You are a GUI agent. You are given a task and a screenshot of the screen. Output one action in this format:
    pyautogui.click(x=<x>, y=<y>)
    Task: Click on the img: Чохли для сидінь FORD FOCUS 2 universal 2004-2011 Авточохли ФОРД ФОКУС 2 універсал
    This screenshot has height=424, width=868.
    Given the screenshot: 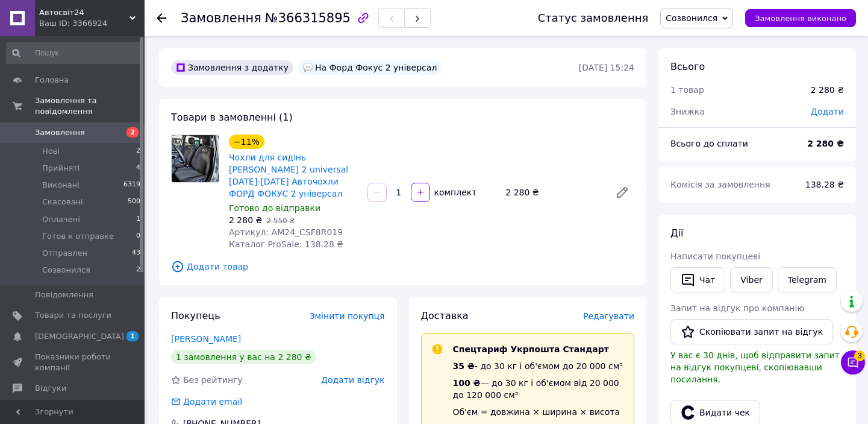 What is the action you would take?
    pyautogui.click(x=195, y=158)
    